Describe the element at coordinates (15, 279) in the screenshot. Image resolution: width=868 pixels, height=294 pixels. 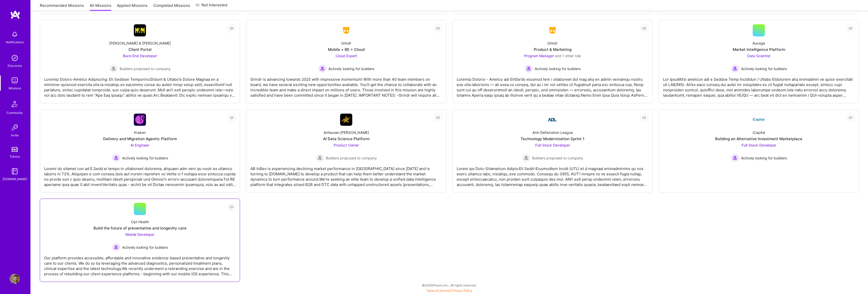
I see `a: User Avatar` at that location.